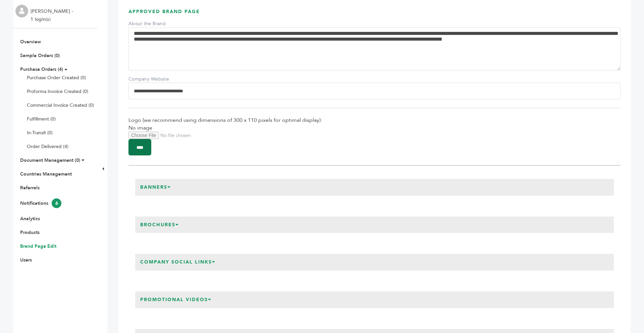 This screenshot has width=644, height=333. I want to click on a: Purchase Orders (4), so click(42, 69).